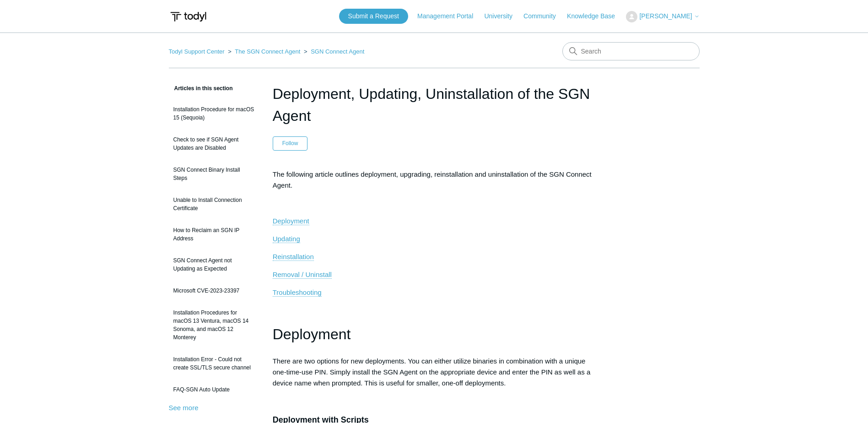  Describe the element at coordinates (297, 293) in the screenshot. I see `a: Troubleshooting` at that location.